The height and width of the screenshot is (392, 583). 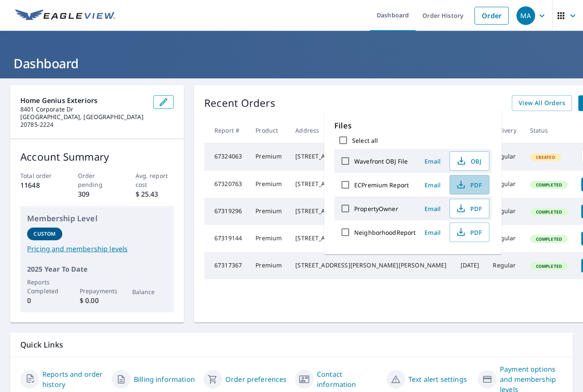 I want to click on div: MA, so click(x=526, y=16).